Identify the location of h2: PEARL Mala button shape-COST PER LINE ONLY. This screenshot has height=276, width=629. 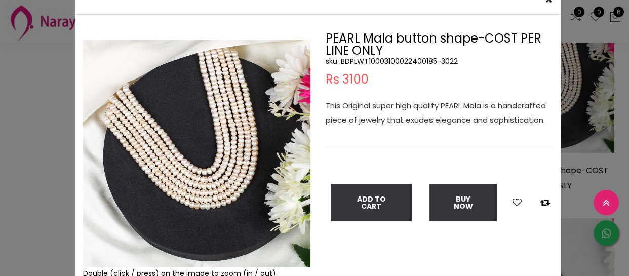
(439, 45).